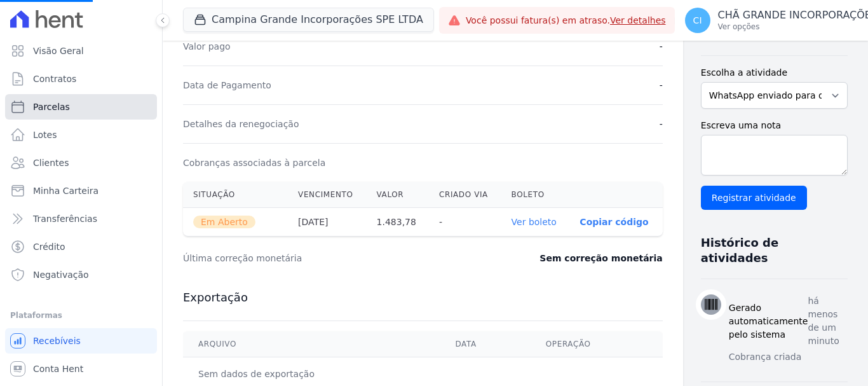  What do you see at coordinates (80, 107) in the screenshot?
I see `a: Parcelas` at bounding box center [80, 107].